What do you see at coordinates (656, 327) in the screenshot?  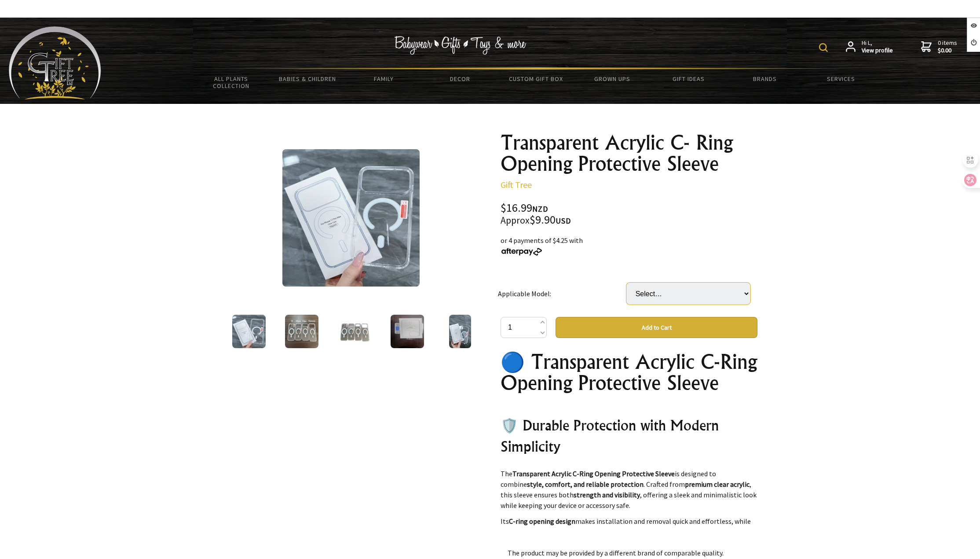 I see `button: Add to Cart` at bounding box center [656, 327].